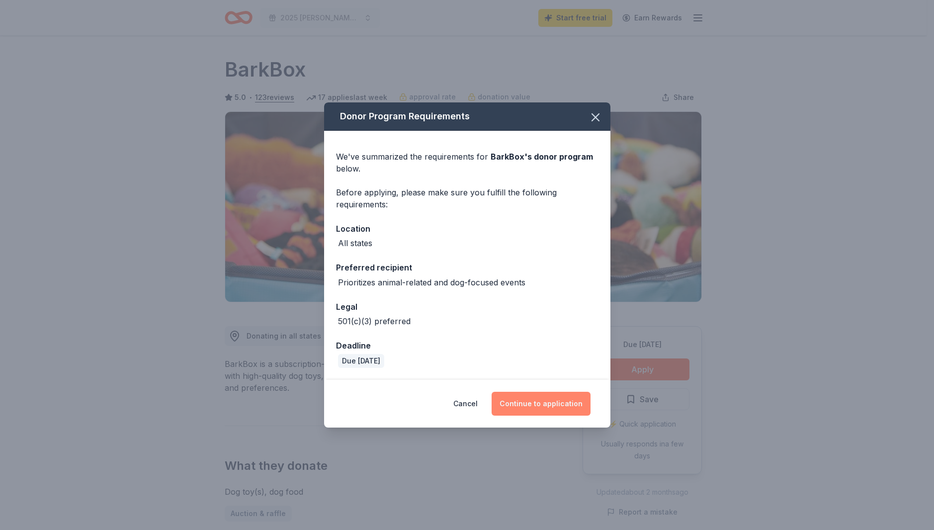  What do you see at coordinates (467, 198) in the screenshot?
I see `div: Before applying, please make sure you fulfill the following requirements:` at bounding box center [467, 198].